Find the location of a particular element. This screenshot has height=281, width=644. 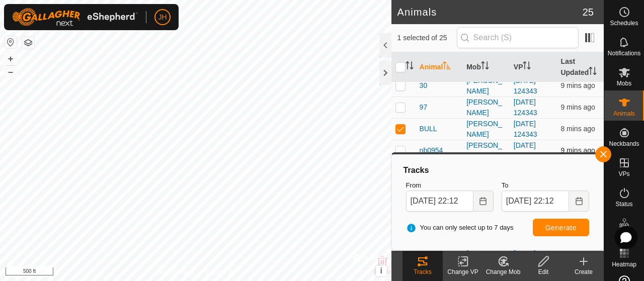

button: i is located at coordinates (381, 271).